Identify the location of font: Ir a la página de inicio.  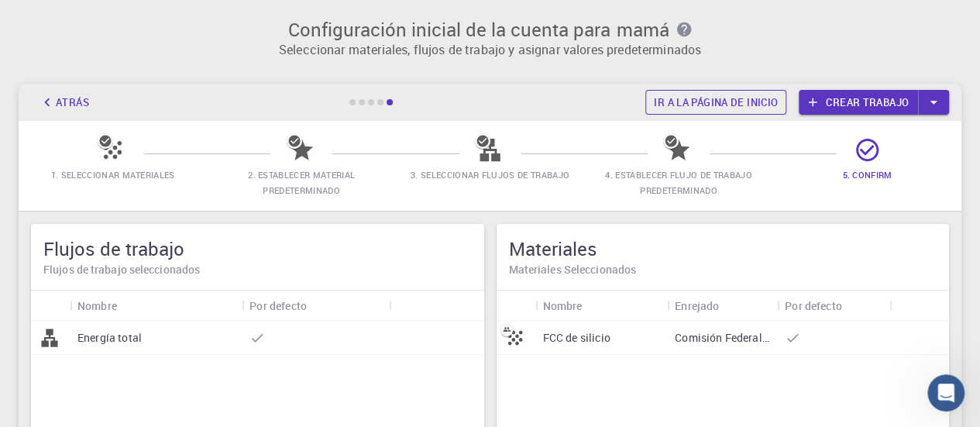
(715, 102).